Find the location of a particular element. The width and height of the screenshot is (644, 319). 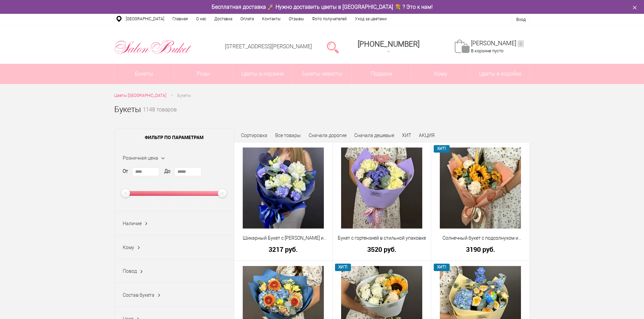

span: Сортировка is located at coordinates (254, 136).